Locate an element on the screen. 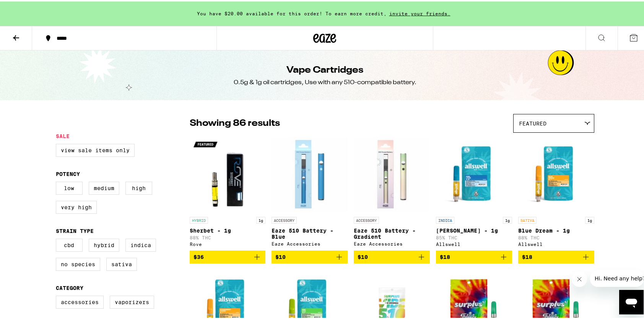 This screenshot has width=644, height=319. h1: Vape Cartridges is located at coordinates (325, 69).